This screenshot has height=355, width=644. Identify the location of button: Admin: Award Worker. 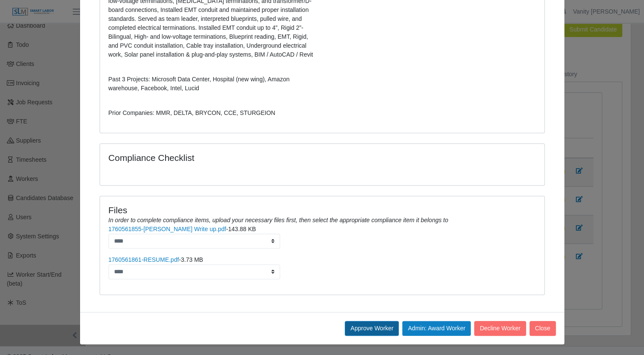
(436, 328).